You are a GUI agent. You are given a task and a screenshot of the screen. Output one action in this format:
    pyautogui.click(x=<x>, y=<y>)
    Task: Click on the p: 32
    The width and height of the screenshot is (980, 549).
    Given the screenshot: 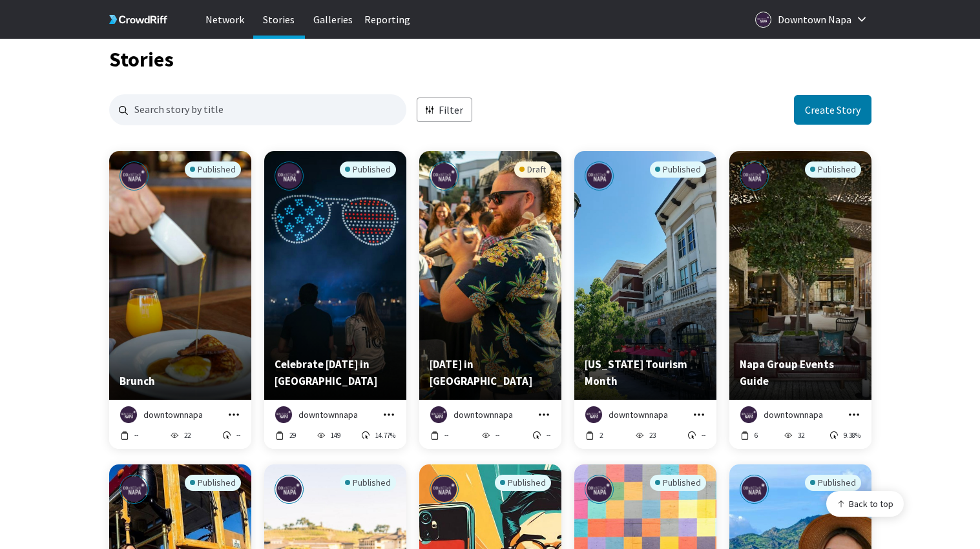 What is the action you would take?
    pyautogui.click(x=800, y=436)
    